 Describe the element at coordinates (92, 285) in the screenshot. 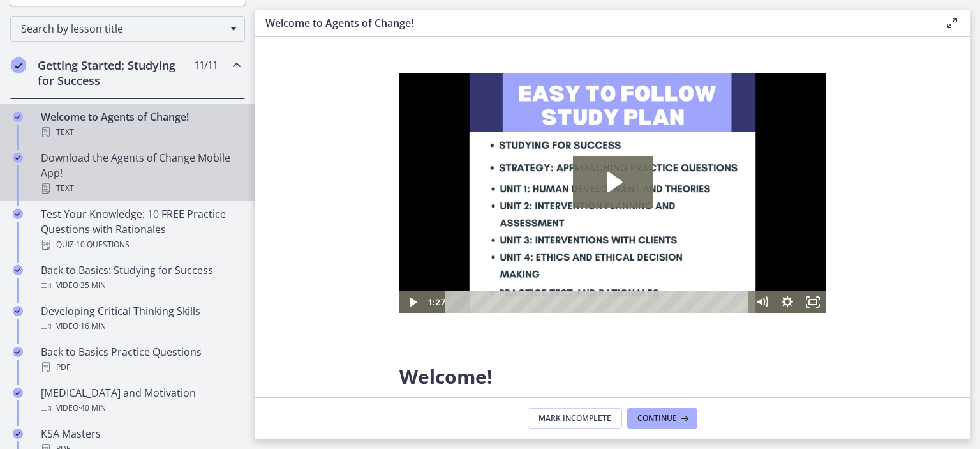

I see `span: · 35 min` at that location.